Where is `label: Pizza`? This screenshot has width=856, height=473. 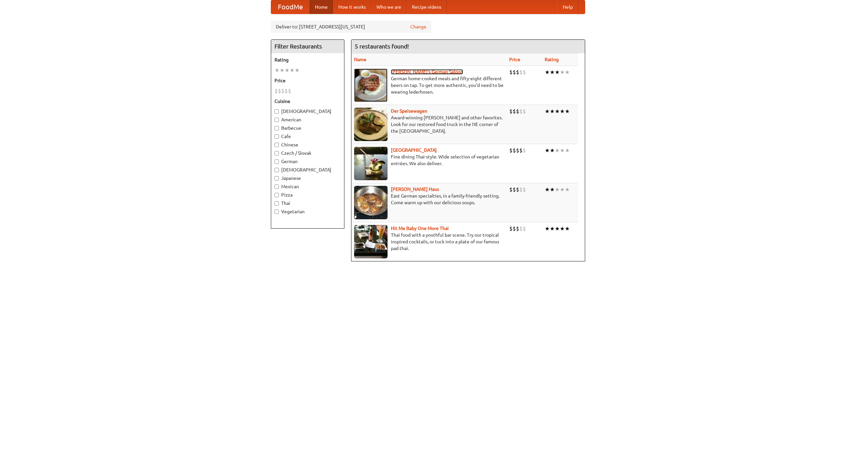
label: Pizza is located at coordinates (308, 195).